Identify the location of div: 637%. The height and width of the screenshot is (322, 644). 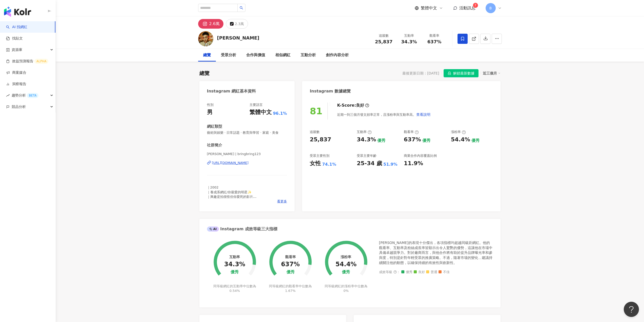
(290, 265).